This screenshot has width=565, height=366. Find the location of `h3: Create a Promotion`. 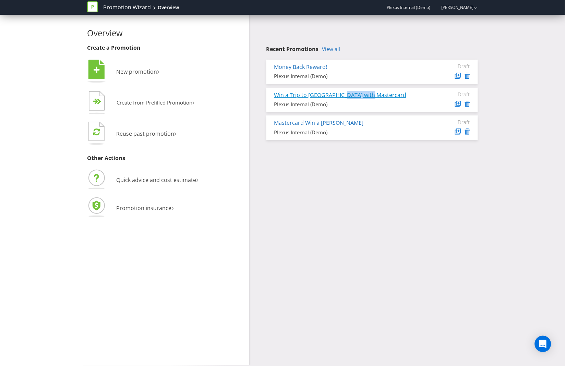

h3: Create a Promotion is located at coordinates (165, 48).